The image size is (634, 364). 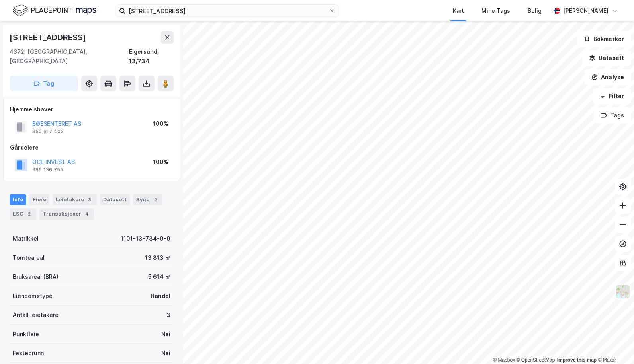 What do you see at coordinates (536, 360) in the screenshot?
I see `a: OpenStreetMap` at bounding box center [536, 360].